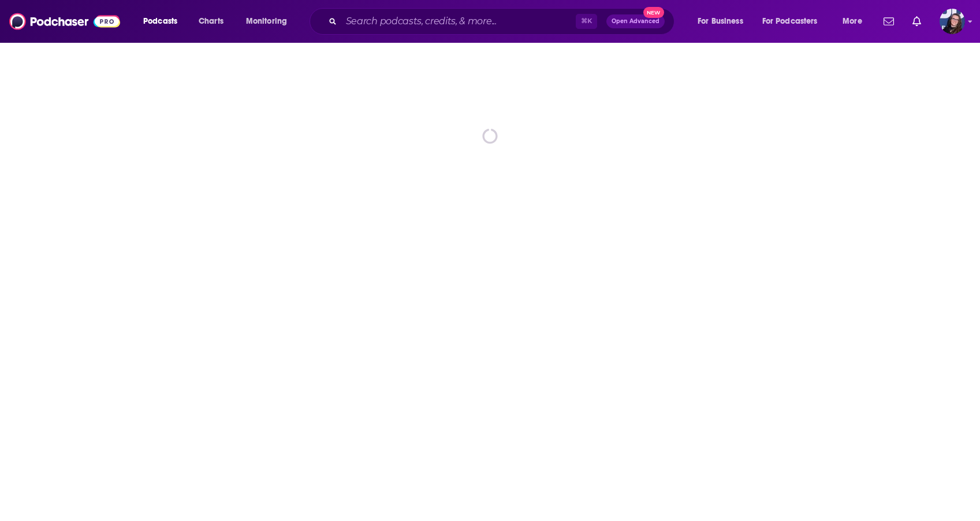  What do you see at coordinates (160, 22) in the screenshot?
I see `span: Podcasts` at bounding box center [160, 22].